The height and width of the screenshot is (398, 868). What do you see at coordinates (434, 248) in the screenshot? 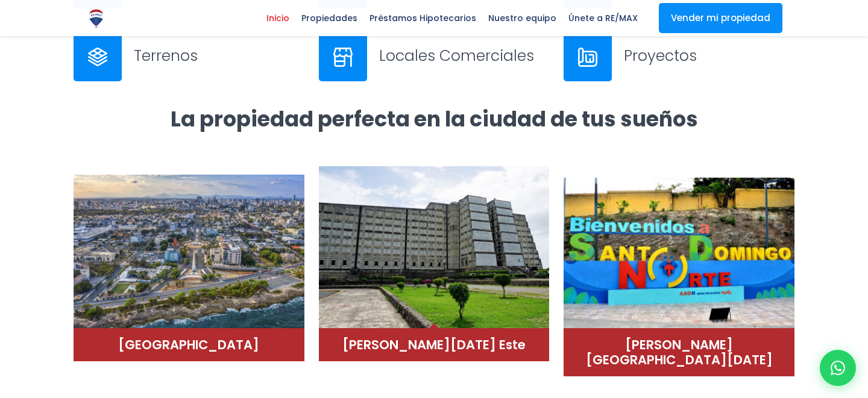
I see `img: Distrito Nacional (3)` at bounding box center [434, 248].